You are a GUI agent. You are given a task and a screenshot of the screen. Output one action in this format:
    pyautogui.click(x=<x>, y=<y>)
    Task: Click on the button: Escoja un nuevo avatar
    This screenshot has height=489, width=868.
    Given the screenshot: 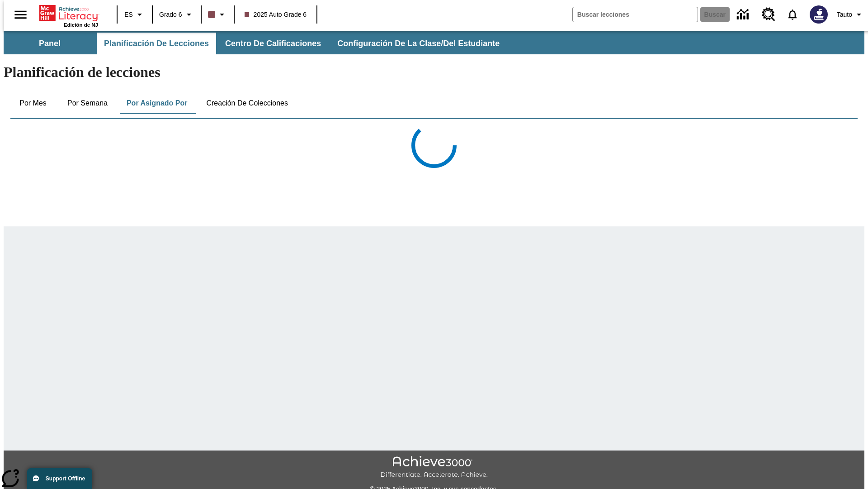 What is the action you would take?
    pyautogui.click(x=819, y=14)
    